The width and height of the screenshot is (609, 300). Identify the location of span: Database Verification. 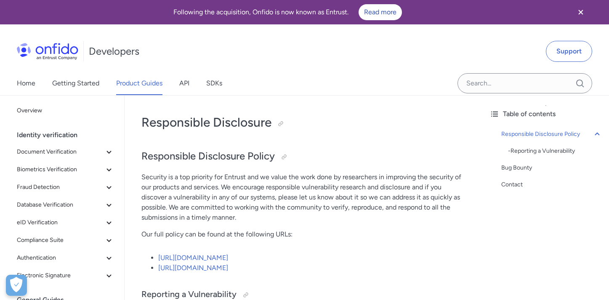
(60, 205).